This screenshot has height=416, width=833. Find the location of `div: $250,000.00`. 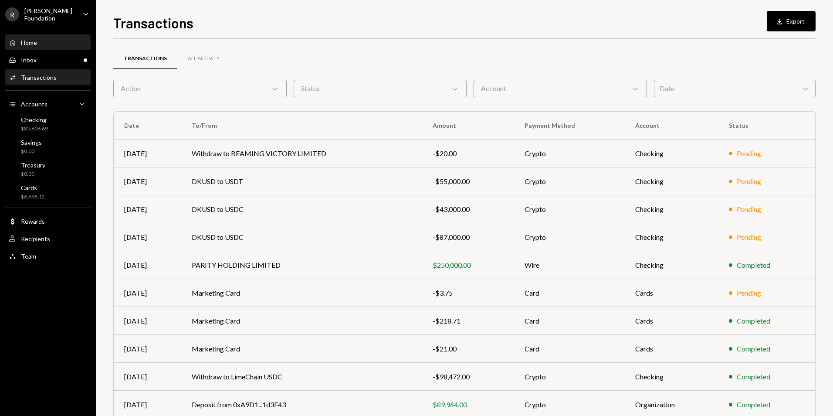

div: $250,000.00 is located at coordinates (468, 265).